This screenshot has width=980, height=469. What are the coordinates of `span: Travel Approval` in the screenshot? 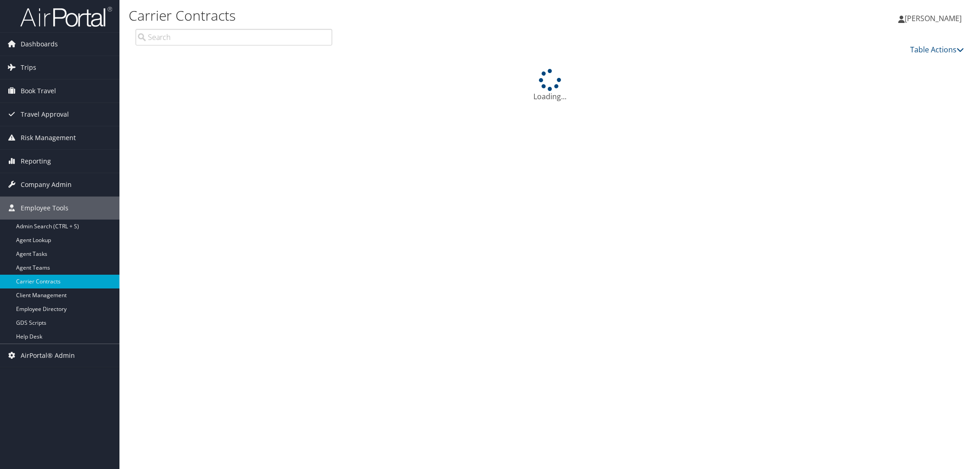 It's located at (44, 115).